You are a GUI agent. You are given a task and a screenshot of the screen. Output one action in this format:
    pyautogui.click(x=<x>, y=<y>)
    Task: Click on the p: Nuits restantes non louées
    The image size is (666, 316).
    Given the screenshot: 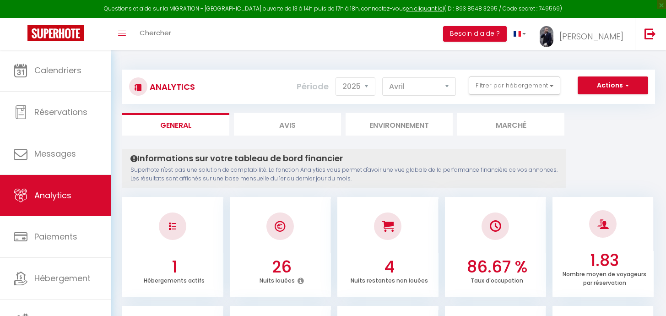 What is the action you would take?
    pyautogui.click(x=389, y=279)
    